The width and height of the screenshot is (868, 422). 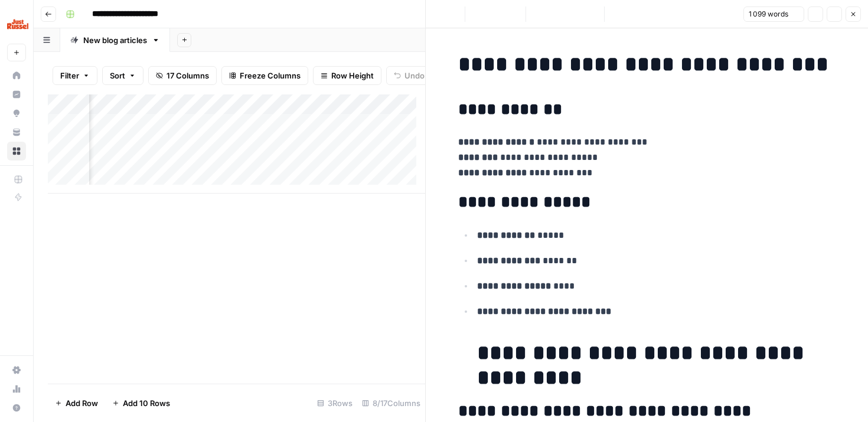 I want to click on button: Undo, so click(x=409, y=75).